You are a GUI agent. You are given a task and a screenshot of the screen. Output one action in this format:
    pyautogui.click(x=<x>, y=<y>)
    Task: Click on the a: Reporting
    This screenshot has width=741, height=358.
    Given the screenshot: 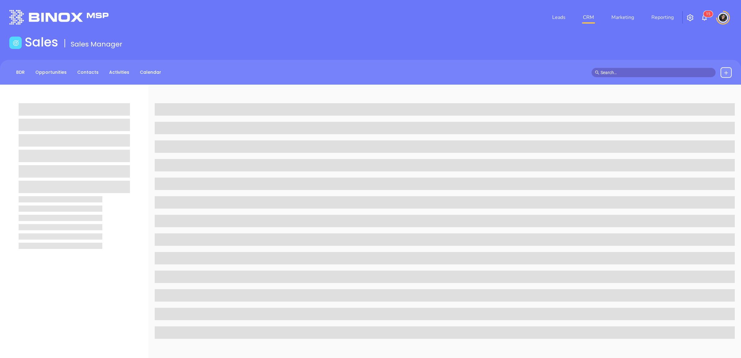 What is the action you would take?
    pyautogui.click(x=662, y=17)
    